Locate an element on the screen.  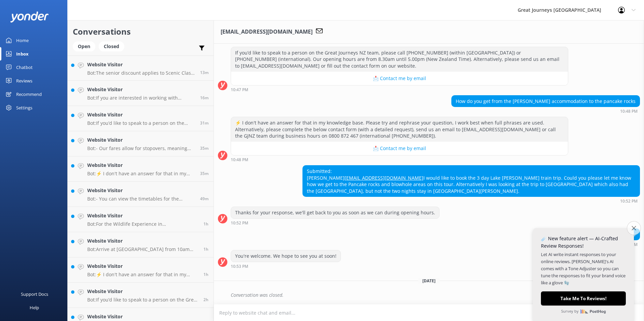
p: Bot: - You can view the timetables for the Northern Explorer, Coastal Pacific, and TranzAlpine Sc... is located at coordinates (141, 199).